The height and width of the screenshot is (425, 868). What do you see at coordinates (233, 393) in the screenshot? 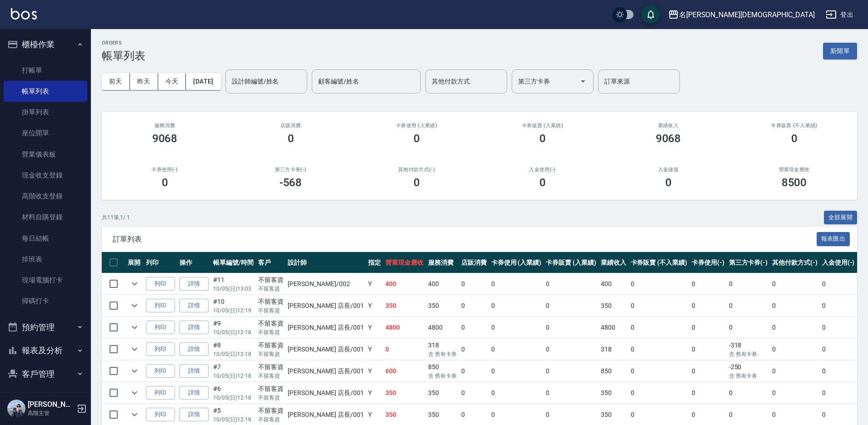
I see `td: #6` at bounding box center [233, 393].